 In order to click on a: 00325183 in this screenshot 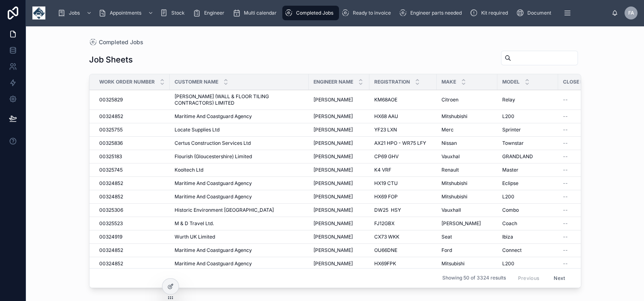, I will do `click(132, 157)`.